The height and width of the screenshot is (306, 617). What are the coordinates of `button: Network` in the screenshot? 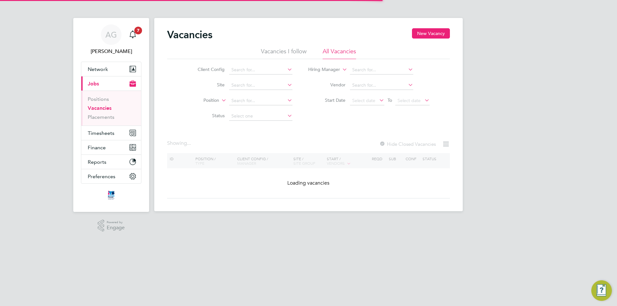 It's located at (111, 69).